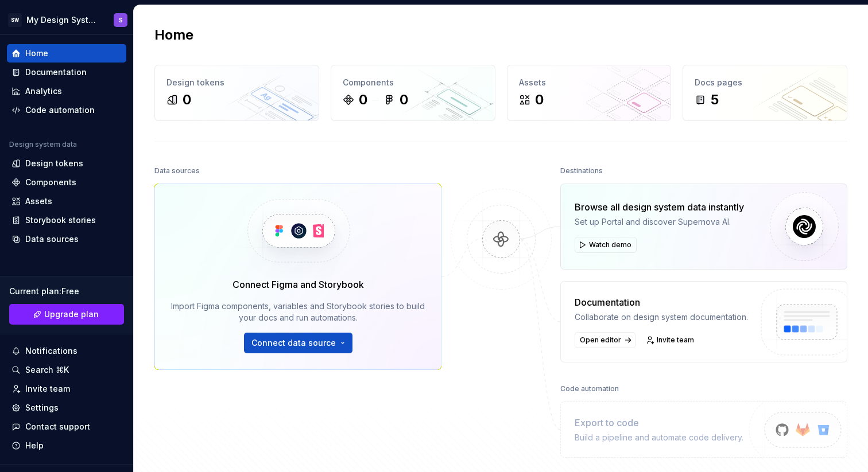  I want to click on a: Analytics, so click(67, 91).